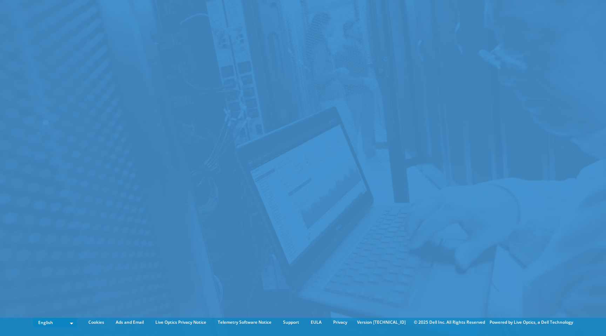  Describe the element at coordinates (181, 322) in the screenshot. I see `a: Live Optics Privacy Notice` at that location.